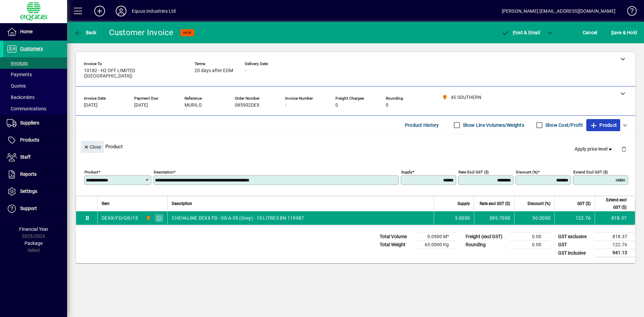 The width and height of the screenshot is (644, 317). What do you see at coordinates (624, 149) in the screenshot?
I see `app-page-header-button: Delete` at bounding box center [624, 149].